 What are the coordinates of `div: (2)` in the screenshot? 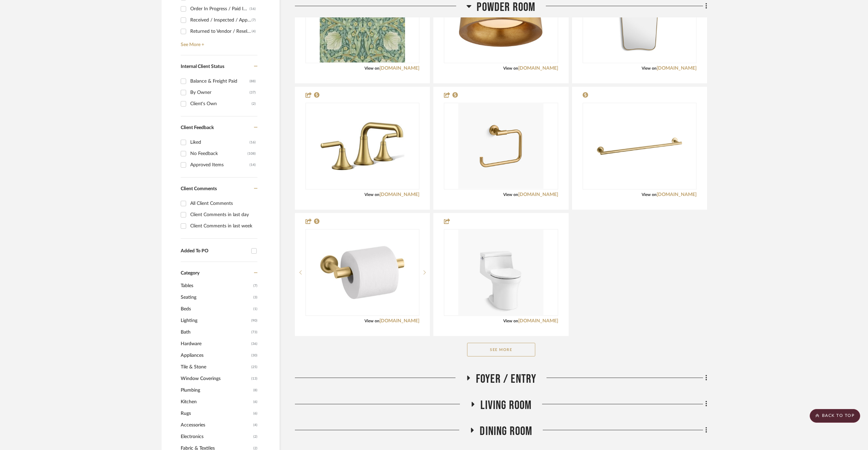 It's located at (254, 104).